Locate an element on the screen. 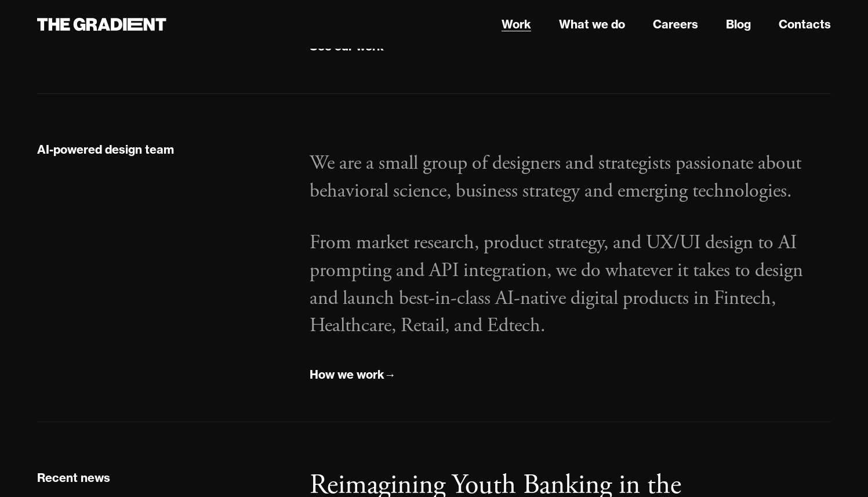  a: What we do is located at coordinates (592, 24).